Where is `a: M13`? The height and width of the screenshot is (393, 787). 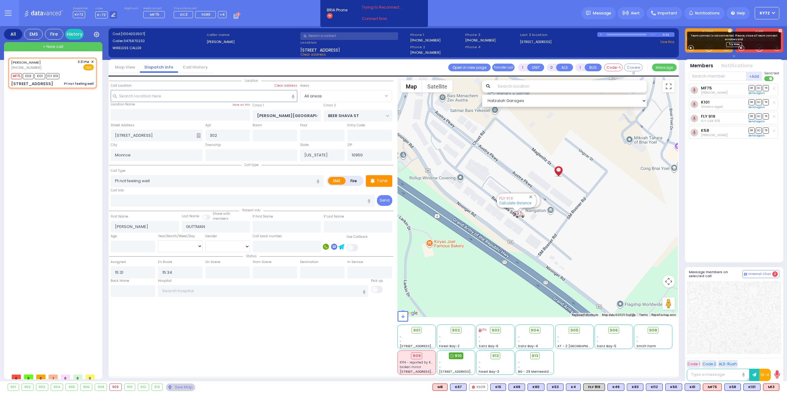
a: M13 is located at coordinates (691, 38).